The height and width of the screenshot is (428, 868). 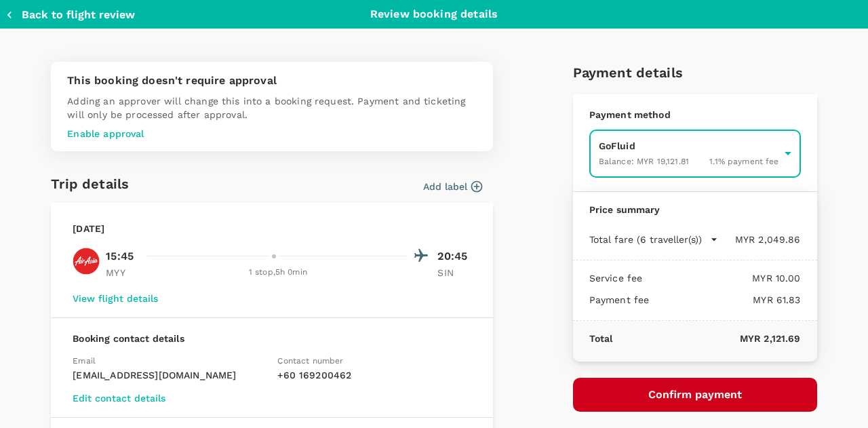 What do you see at coordinates (70, 15) in the screenshot?
I see `button: Back to flight review` at bounding box center [70, 15].